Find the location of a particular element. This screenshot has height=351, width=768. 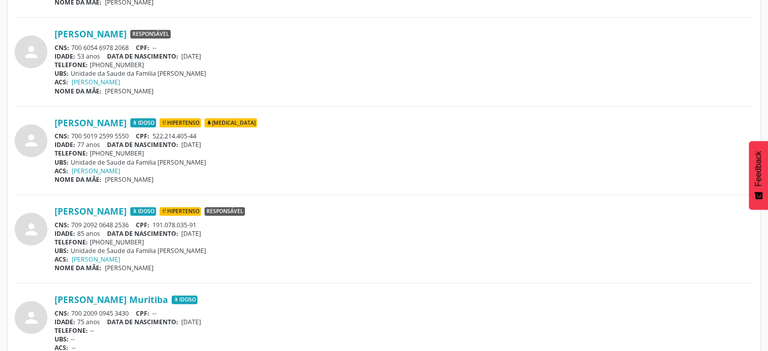

div: 700 5019 2599 5550 is located at coordinates (404, 136).